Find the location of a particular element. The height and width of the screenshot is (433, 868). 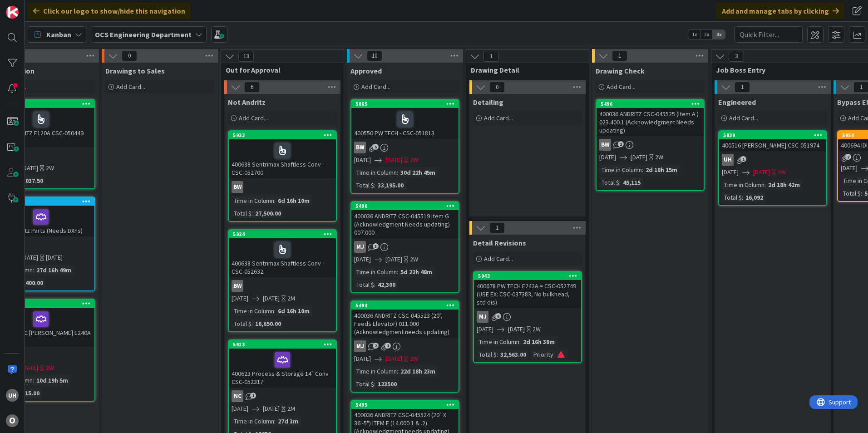

div: 2d 18h 15m is located at coordinates (662, 170).